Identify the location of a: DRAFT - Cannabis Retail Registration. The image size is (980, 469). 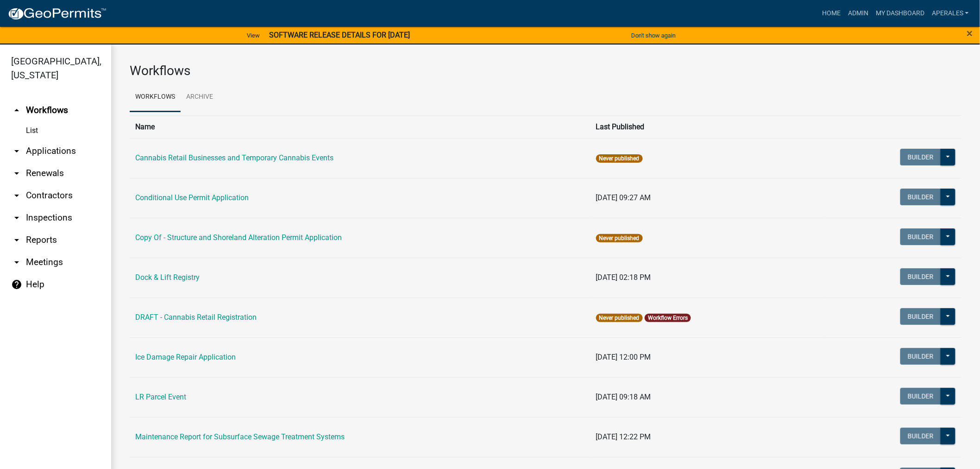
(196, 317).